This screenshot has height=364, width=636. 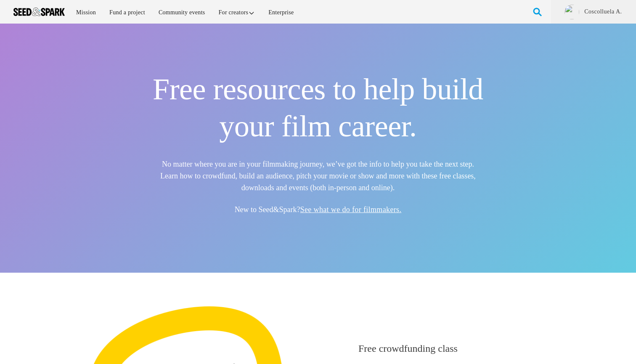 What do you see at coordinates (39, 12) in the screenshot?
I see `img: Seed amp; Spark` at bounding box center [39, 12].